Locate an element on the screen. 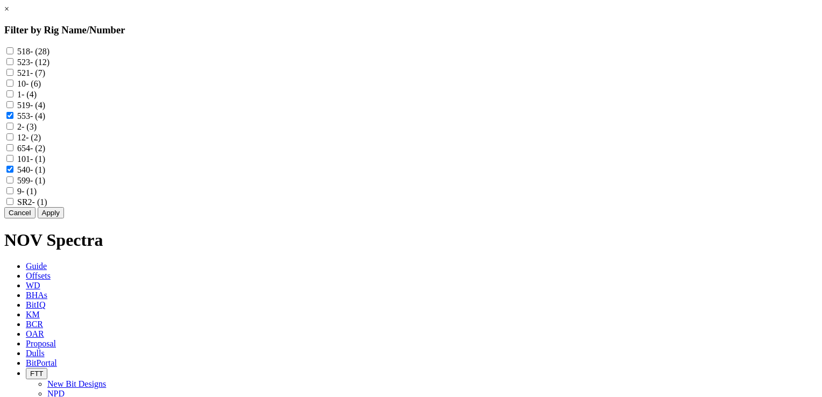 Image resolution: width=822 pixels, height=397 pixels. span: BitIQ is located at coordinates (35, 304).